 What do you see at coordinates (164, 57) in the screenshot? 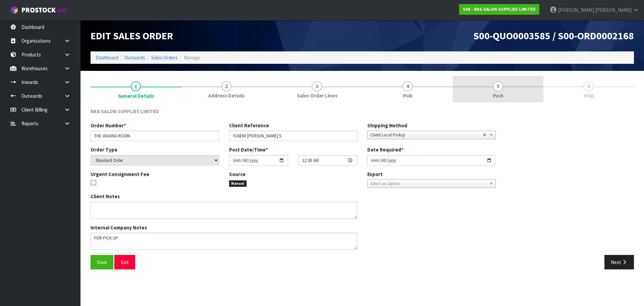
I see `a: Sales Orders` at bounding box center [164, 57].